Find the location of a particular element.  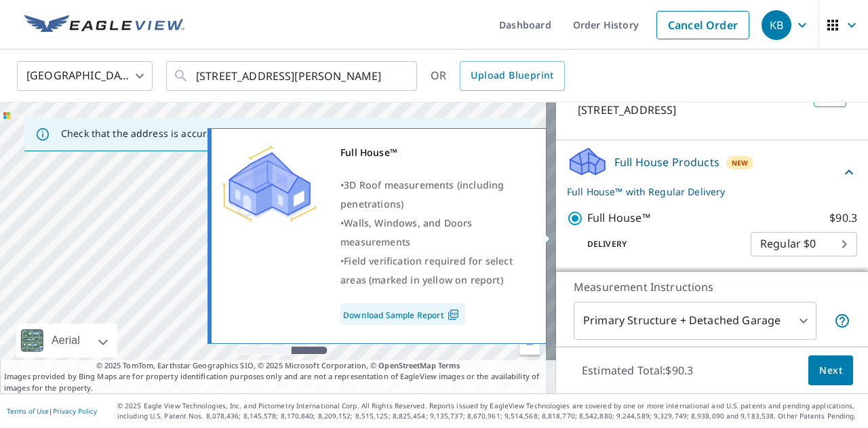

p: Delivery is located at coordinates (659, 244).